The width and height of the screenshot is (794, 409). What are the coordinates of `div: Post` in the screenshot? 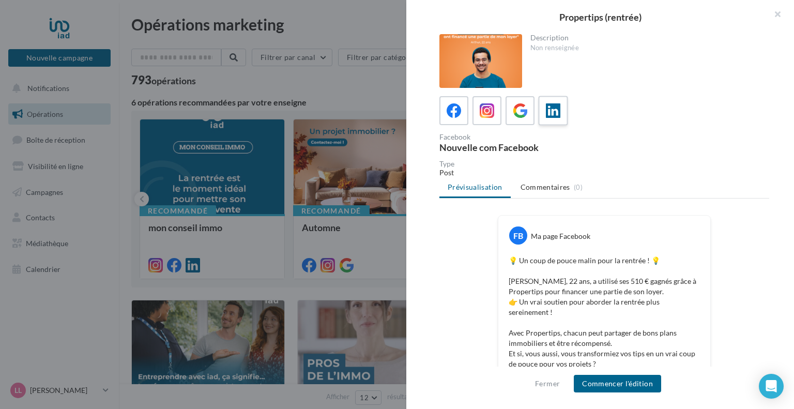 It's located at (604, 173).